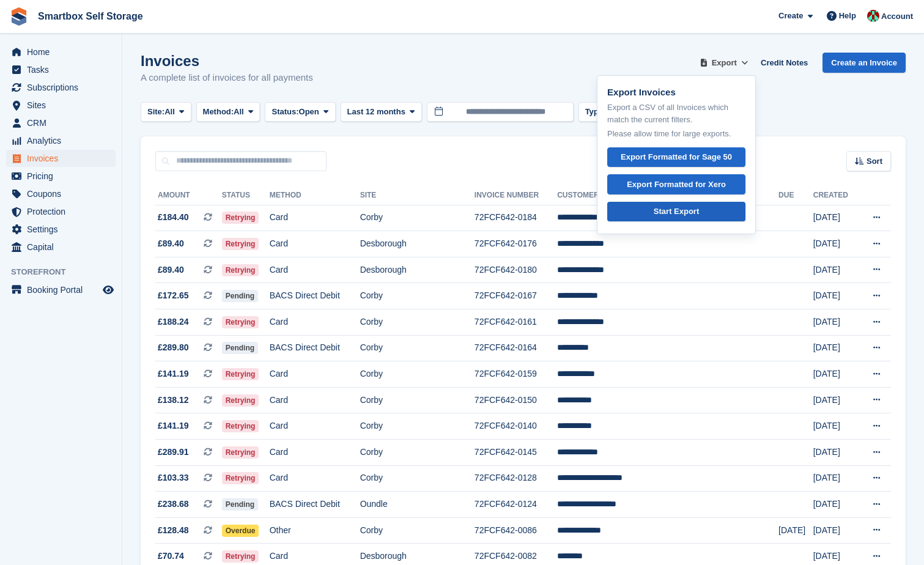 The height and width of the screenshot is (565, 924). I want to click on span: £184.40, so click(173, 217).